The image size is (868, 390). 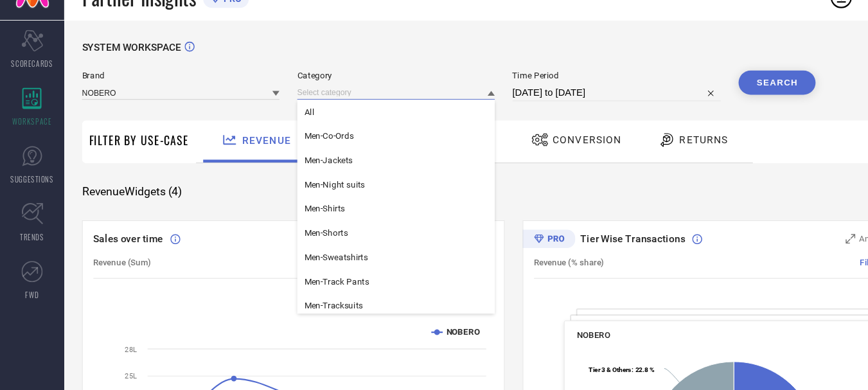 I want to click on span: SCORECARDS, so click(x=29, y=80).